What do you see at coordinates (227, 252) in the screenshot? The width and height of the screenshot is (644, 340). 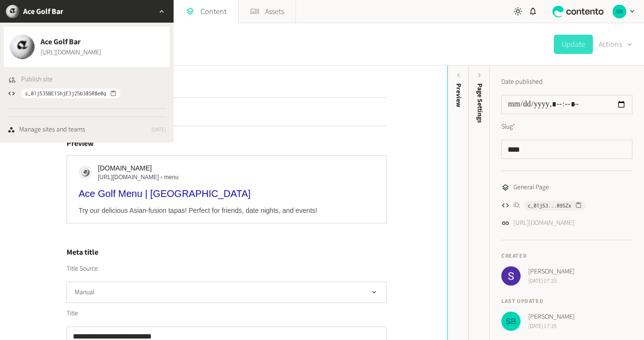 I see `h4: Meta title` at bounding box center [227, 252].